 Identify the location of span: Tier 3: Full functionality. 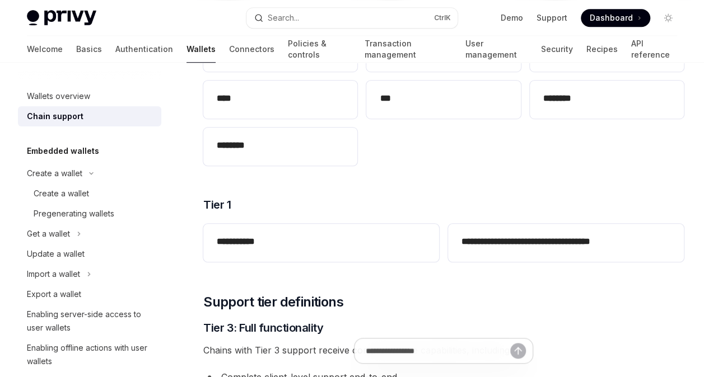
(263, 328).